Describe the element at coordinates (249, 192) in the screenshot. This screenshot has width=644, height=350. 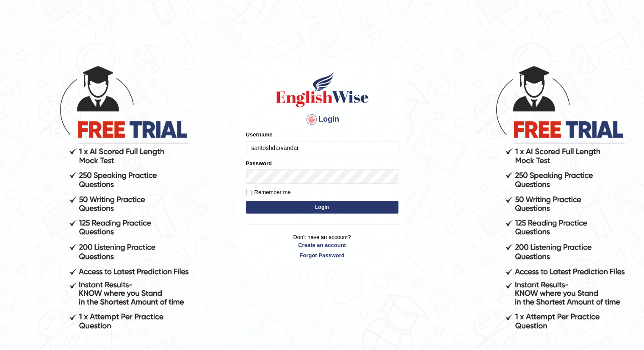
I see `input: Remember me` at that location.